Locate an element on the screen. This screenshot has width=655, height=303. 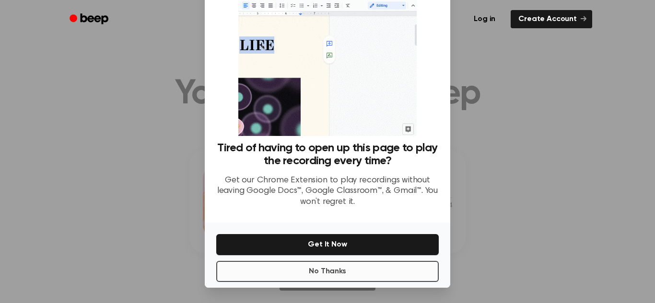
p: Get our Chrome Extension to play recordings without leaving Google Docs™, Google Classroom™, & Gm... is located at coordinates (327, 192).